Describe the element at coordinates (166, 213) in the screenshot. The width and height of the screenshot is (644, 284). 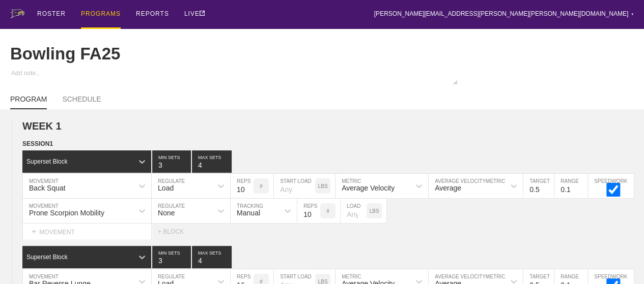
I see `div: None` at that location.